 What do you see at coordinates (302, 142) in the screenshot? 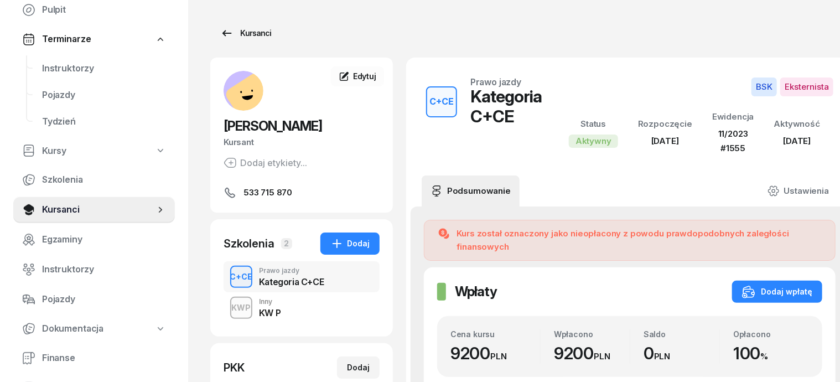
I see `div: Kursant` at bounding box center [302, 142].